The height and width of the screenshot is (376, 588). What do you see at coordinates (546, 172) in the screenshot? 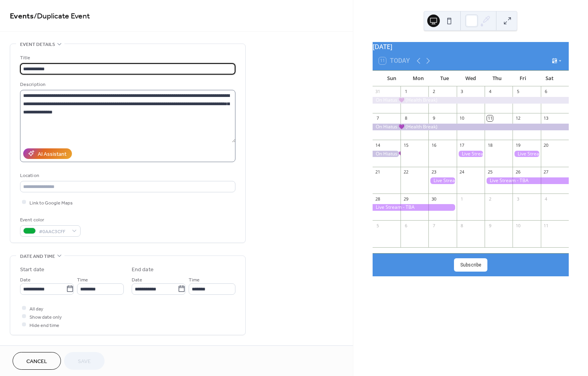
I see `div: 27` at bounding box center [546, 172].